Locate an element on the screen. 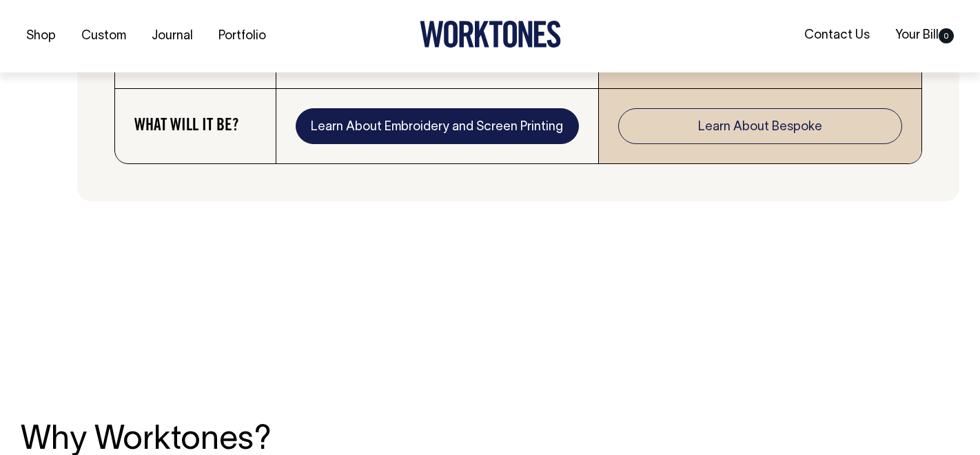  a: Contact Us is located at coordinates (837, 35).